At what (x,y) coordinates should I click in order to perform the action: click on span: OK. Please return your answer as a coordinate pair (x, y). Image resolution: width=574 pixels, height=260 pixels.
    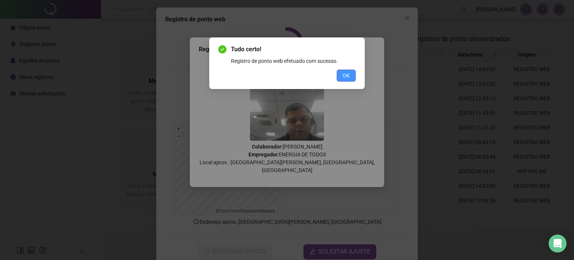
    Looking at the image, I should click on (346, 75).